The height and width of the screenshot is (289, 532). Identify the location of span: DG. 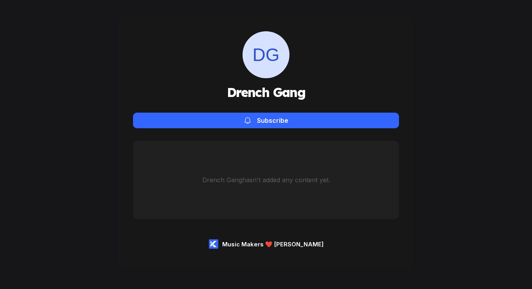
(266, 55).